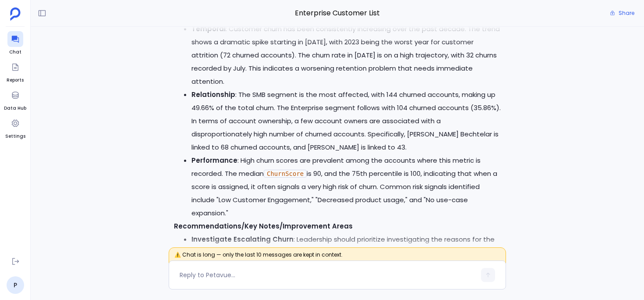 The image size is (644, 300). What do you see at coordinates (285, 174) in the screenshot?
I see `code: ChurnScore` at bounding box center [285, 174].